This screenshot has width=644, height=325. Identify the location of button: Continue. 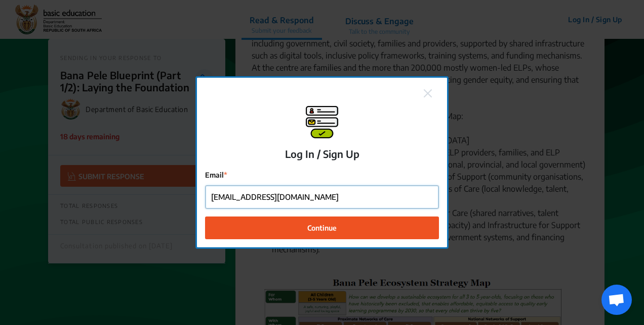
(322, 228).